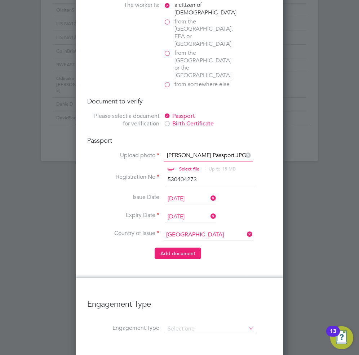 This screenshot has height=355, width=359. I want to click on button: Open Resource Center, 13 new notifications, so click(341, 337).